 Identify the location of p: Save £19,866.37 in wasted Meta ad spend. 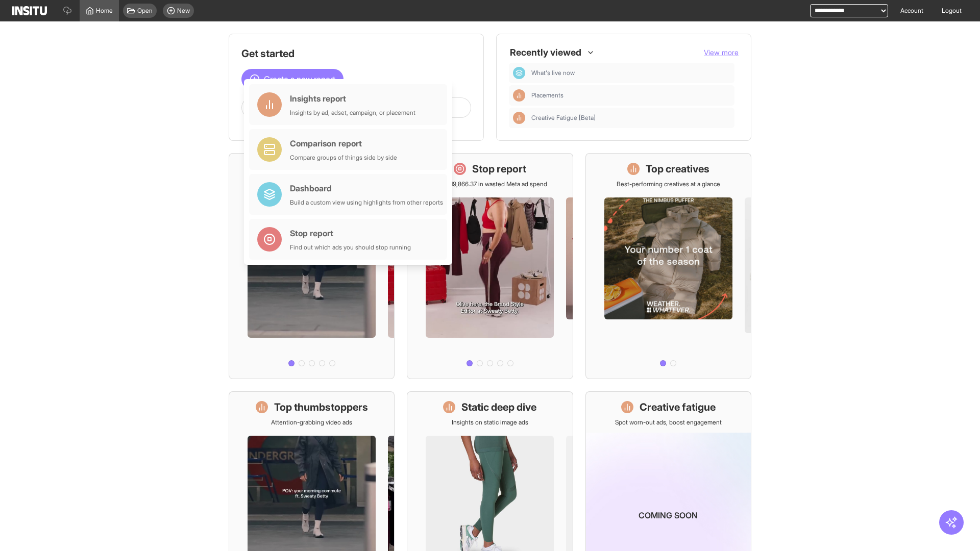
(489, 184).